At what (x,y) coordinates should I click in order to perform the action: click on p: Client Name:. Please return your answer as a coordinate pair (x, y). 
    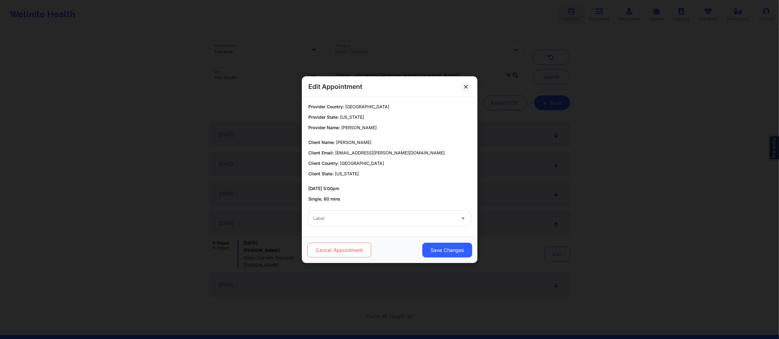
    Looking at the image, I should click on (390, 143).